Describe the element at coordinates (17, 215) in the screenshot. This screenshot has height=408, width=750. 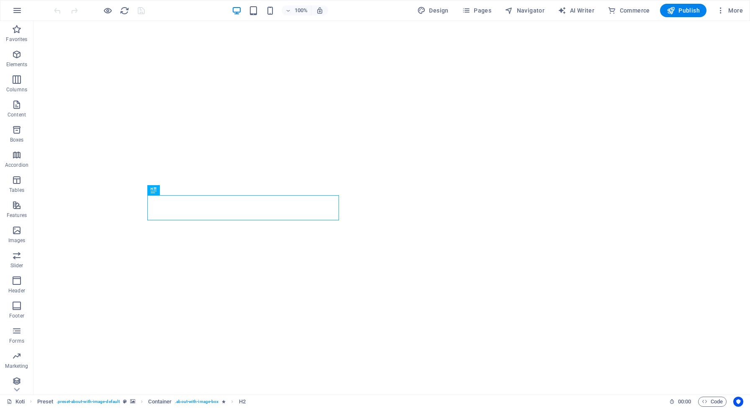
I see `p: Features` at that location.